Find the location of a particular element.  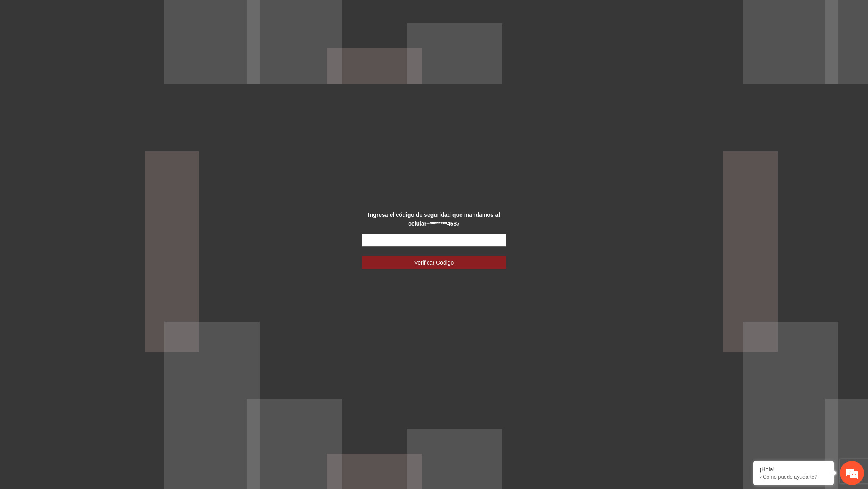

div: Chatee con nosotros ahora is located at coordinates (88, 46).